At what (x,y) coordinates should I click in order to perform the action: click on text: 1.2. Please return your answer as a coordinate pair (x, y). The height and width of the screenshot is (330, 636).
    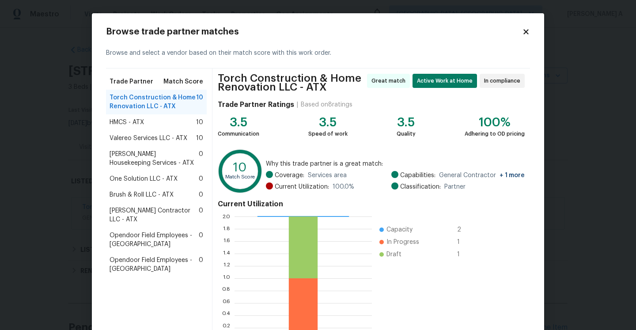
    Looking at the image, I should click on (227, 266).